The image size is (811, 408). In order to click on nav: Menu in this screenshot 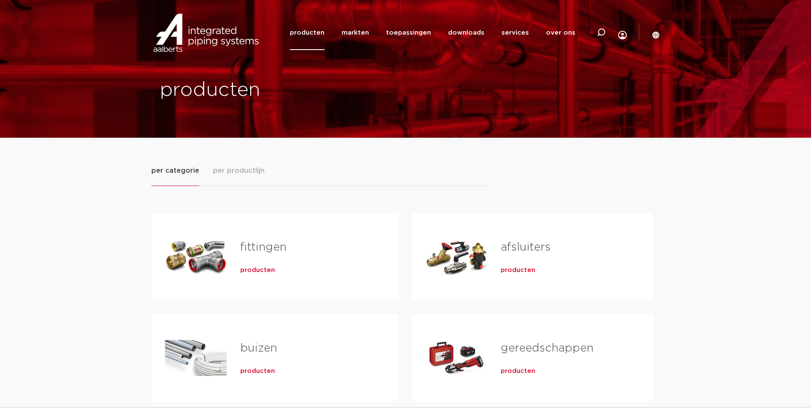, I will do `click(433, 32)`.